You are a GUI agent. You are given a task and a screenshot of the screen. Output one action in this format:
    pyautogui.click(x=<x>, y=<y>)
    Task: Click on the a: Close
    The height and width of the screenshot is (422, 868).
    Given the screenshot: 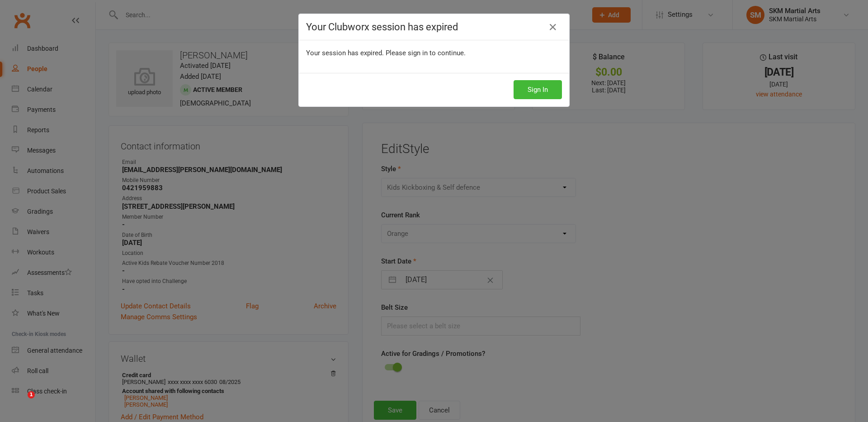 What is the action you would take?
    pyautogui.click(x=553, y=27)
    